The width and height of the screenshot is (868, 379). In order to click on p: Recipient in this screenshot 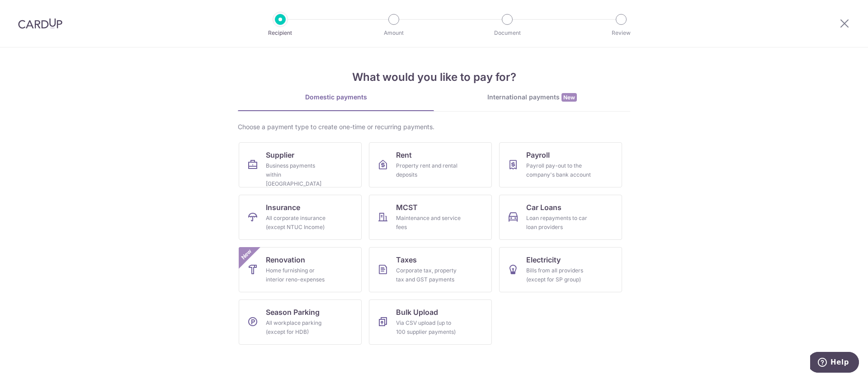, I will do `click(280, 33)`.